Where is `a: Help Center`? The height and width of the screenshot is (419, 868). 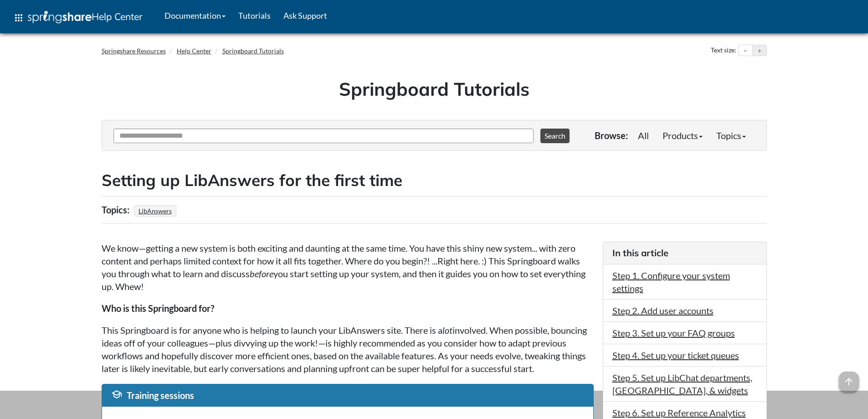 a: Help Center is located at coordinates (194, 51).